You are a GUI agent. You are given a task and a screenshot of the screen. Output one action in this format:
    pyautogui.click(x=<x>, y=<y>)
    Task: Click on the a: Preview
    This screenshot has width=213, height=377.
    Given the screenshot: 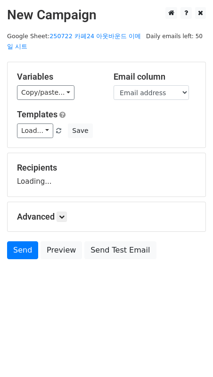 What is the action you would take?
    pyautogui.click(x=61, y=250)
    